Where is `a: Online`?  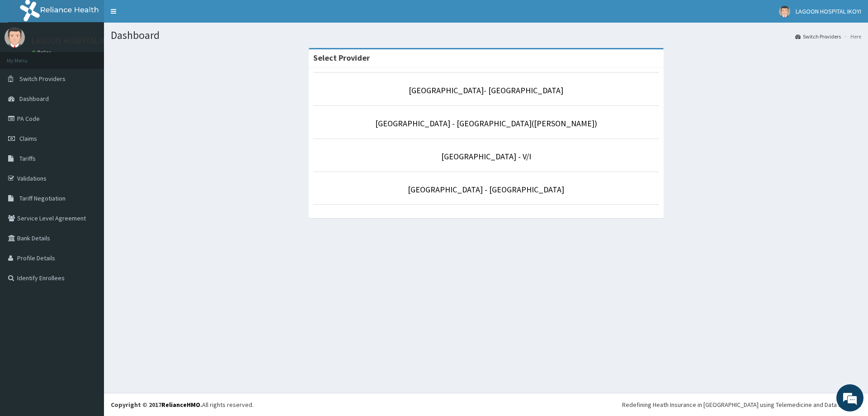
a: Online is located at coordinates (43, 53).